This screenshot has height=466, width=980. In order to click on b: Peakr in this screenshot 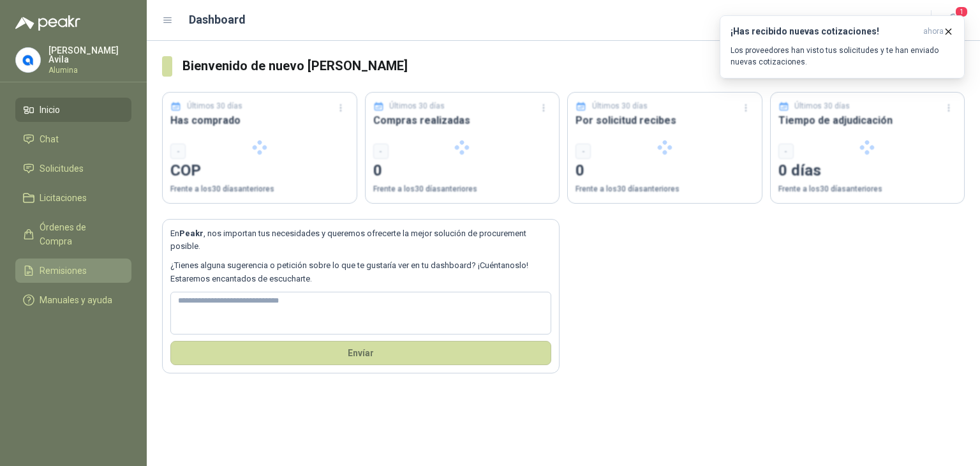, I will do `click(192, 233)`.